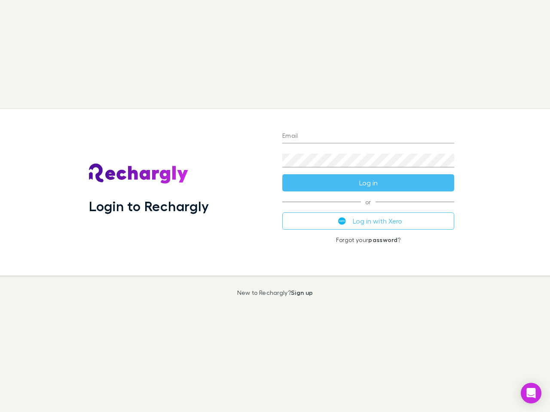 The height and width of the screenshot is (412, 550). I want to click on img: Xero's logo, so click(342, 221).